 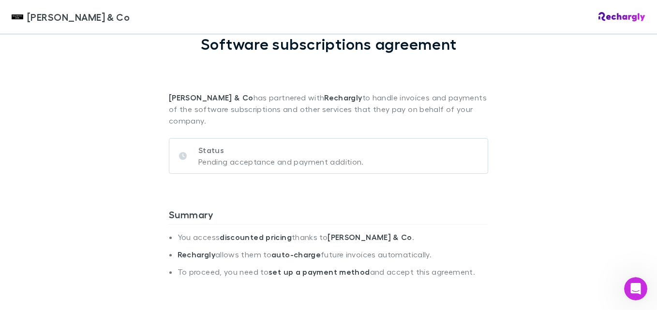 What do you see at coordinates (328, 217) in the screenshot?
I see `h3: Summary` at bounding box center [328, 217].